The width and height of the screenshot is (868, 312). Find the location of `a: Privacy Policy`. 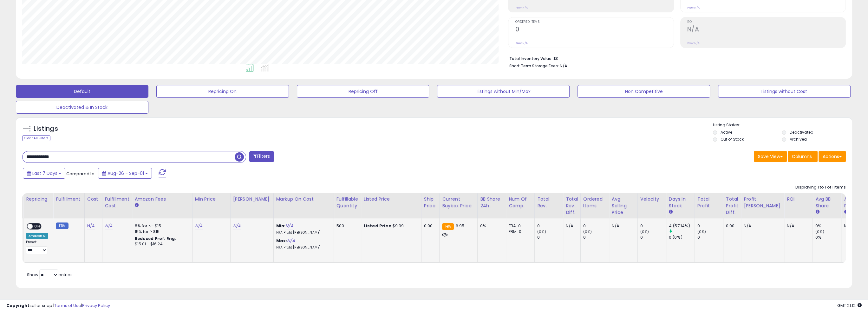

a: Privacy Policy is located at coordinates (96, 305).